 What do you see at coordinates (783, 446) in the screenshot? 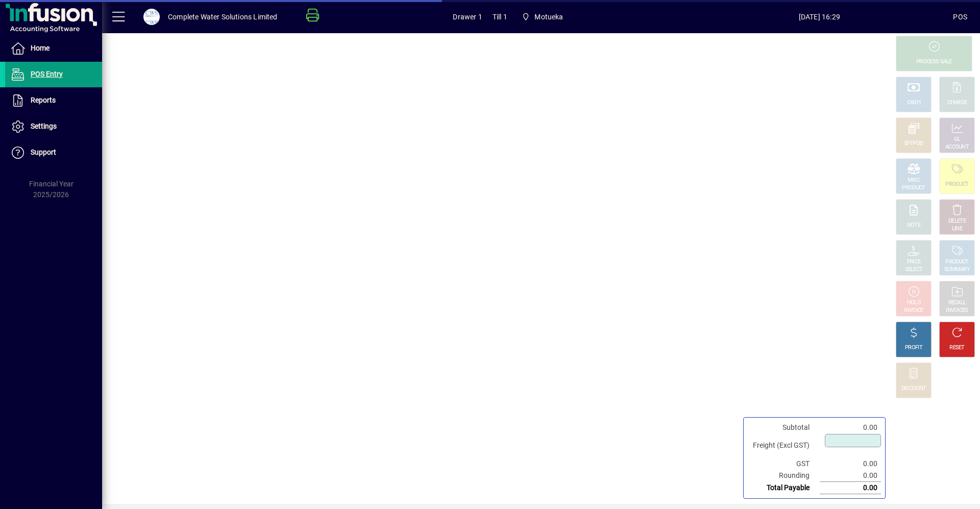
I see `td: Freight (Excl GST)` at bounding box center [783, 446].